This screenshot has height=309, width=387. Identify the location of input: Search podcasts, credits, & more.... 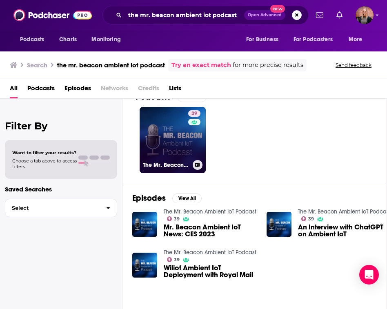
(184, 15).